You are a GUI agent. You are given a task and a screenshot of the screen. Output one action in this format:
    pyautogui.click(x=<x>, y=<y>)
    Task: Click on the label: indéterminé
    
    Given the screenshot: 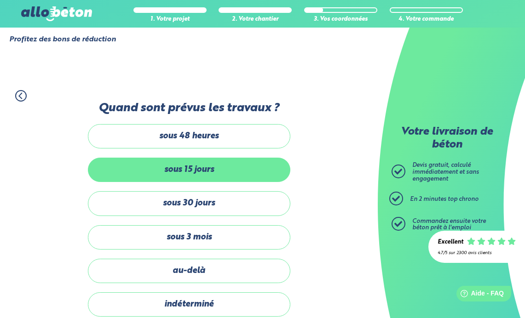 What is the action you would take?
    pyautogui.click(x=189, y=304)
    